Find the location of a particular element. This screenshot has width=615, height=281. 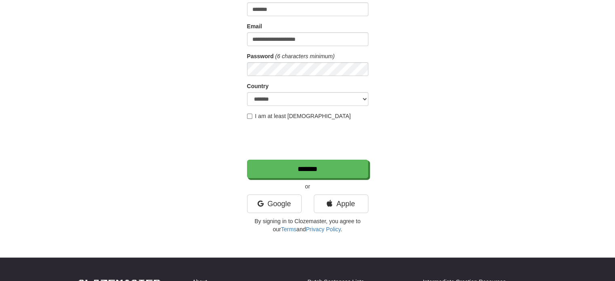

a: Google is located at coordinates (274, 204).